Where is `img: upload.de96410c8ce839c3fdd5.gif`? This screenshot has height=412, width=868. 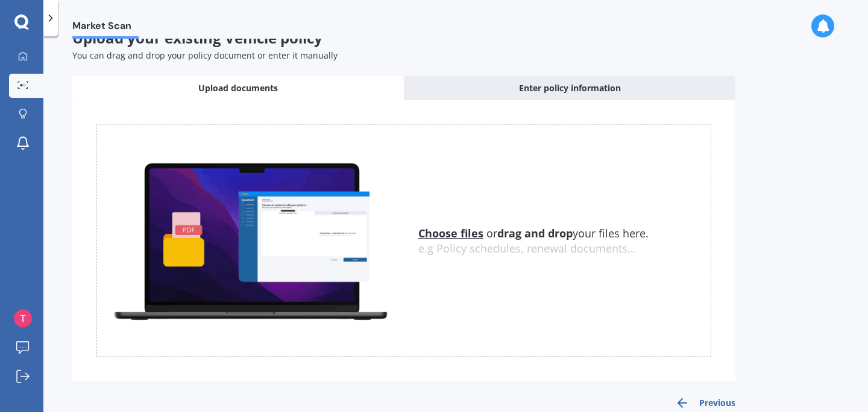
img: upload.de96410c8ce839c3fdd5.gif is located at coordinates (251, 240).